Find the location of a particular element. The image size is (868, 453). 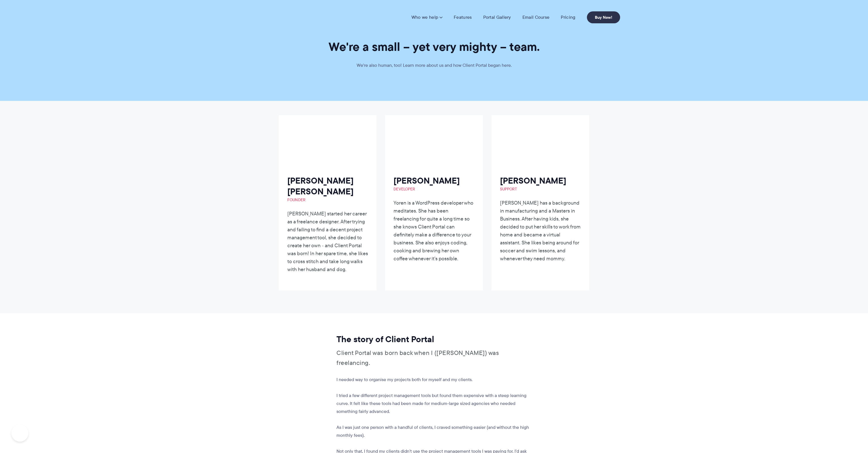

a: Features is located at coordinates (463, 18).